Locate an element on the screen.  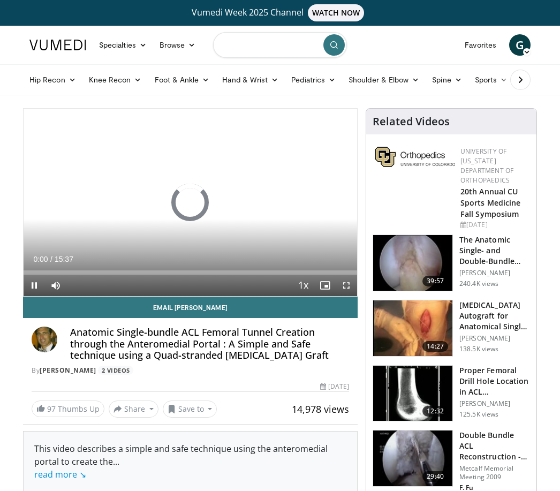
button: Share is located at coordinates (133, 409).